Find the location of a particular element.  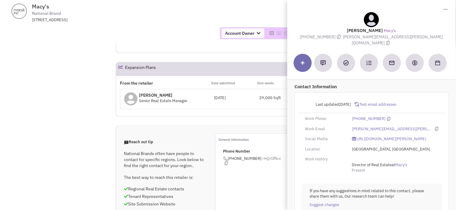

span: Senior Real Estate Manager is located at coordinates (163, 100).